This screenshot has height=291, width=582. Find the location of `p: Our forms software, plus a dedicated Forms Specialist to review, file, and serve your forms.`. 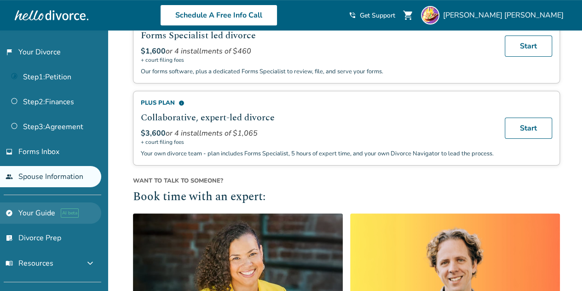

p: Our forms software, plus a dedicated Forms Specialist to review, file, and serve your forms. is located at coordinates (317, 71).